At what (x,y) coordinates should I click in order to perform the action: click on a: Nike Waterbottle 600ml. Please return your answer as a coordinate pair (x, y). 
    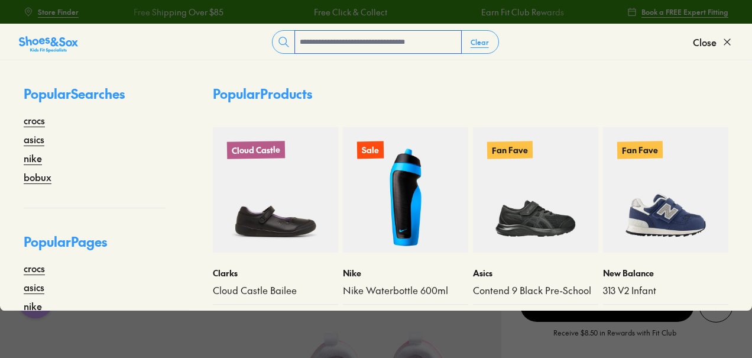
    Looking at the image, I should click on (405, 290).